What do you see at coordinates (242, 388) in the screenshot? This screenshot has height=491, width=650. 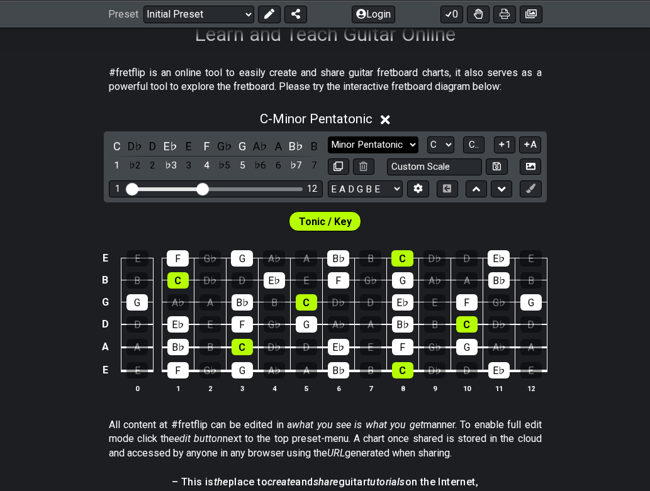 I see `th: 3` at bounding box center [242, 388].